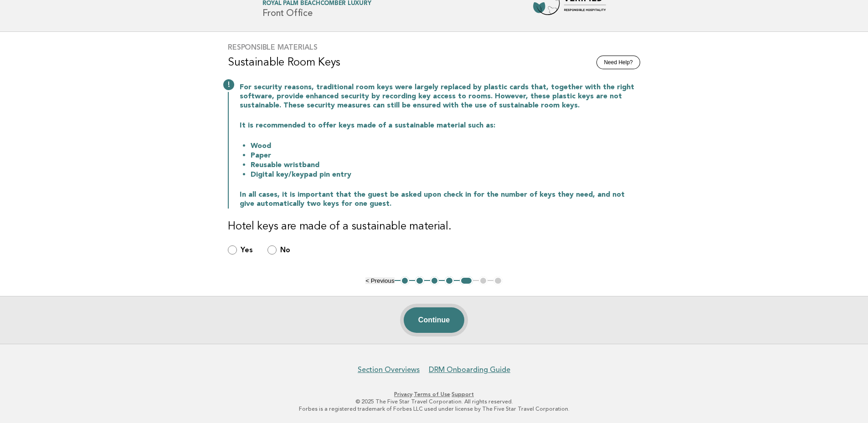 The height and width of the screenshot is (423, 868). I want to click on h3: Responsible Materials, so click(434, 47).